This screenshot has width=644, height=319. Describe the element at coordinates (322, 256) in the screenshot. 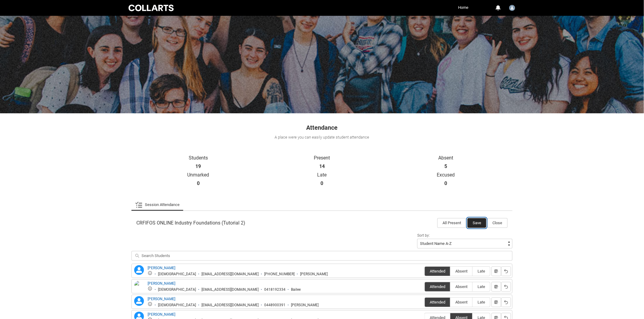

I see `input: Search Students` at that location.